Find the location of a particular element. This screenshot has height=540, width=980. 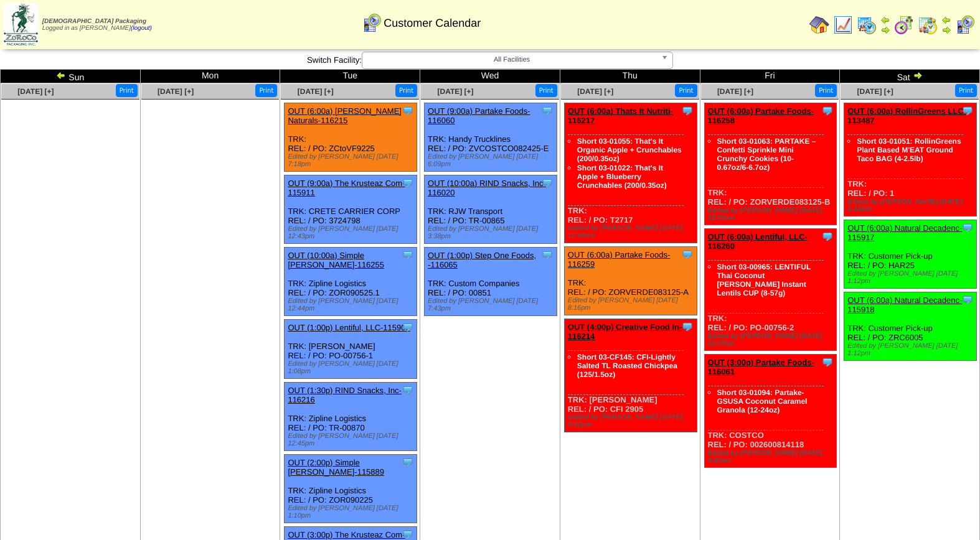

span: All Facilities is located at coordinates (512, 60).